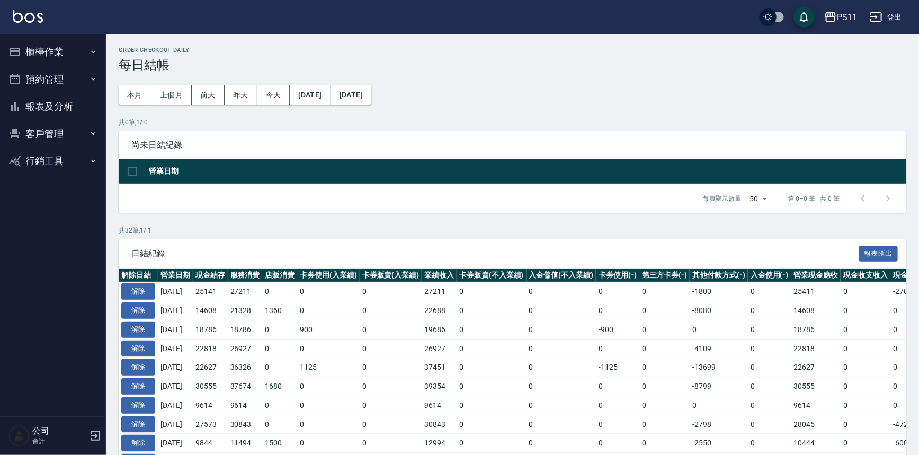 This screenshot has width=919, height=455. Describe the element at coordinates (512, 122) in the screenshot. I see `p: 共 0 筆, 1 / 0` at that location.